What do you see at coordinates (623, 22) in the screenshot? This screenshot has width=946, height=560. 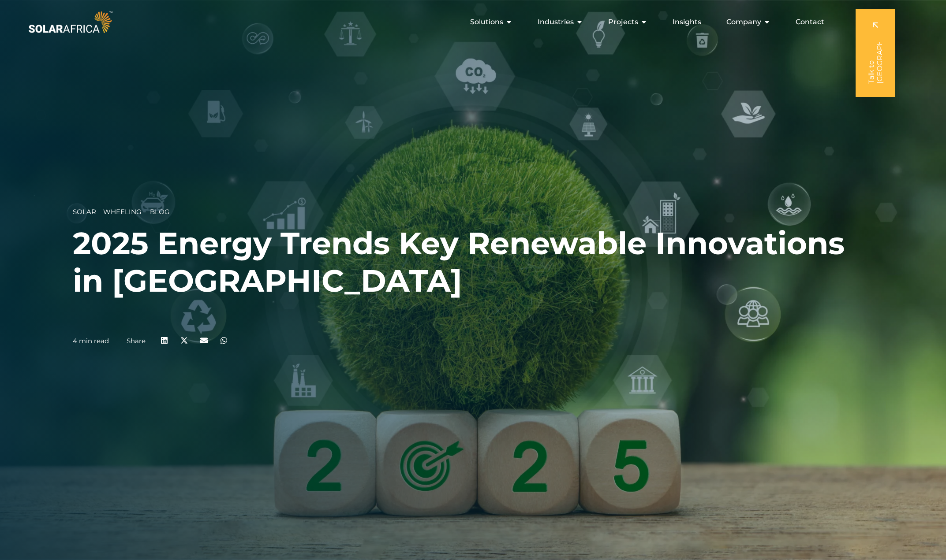 I see `span: Projects` at bounding box center [623, 22].